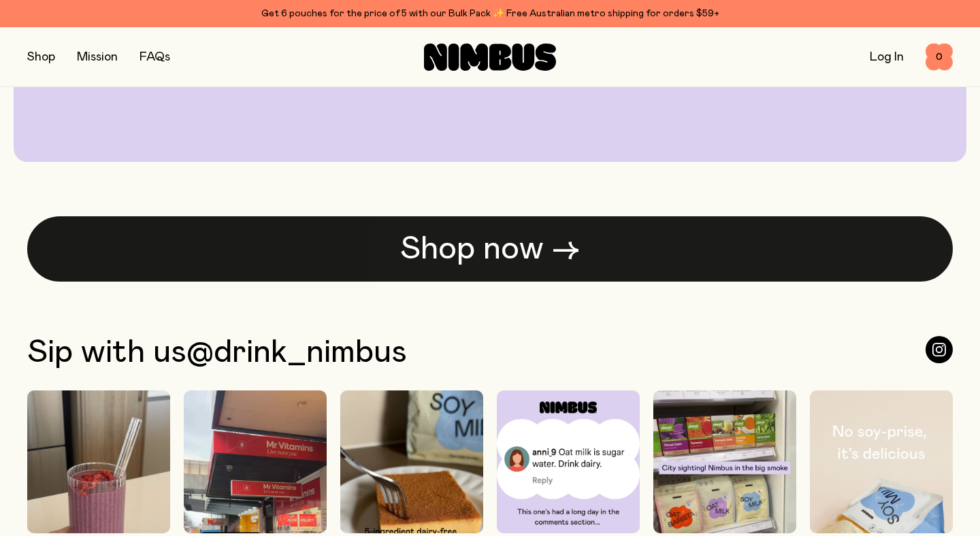  Describe the element at coordinates (939, 57) in the screenshot. I see `span: 0` at that location.